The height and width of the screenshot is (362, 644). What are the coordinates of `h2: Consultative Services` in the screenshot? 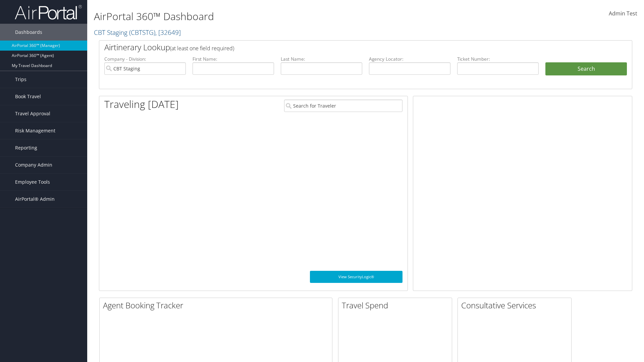 It's located at (516, 305).